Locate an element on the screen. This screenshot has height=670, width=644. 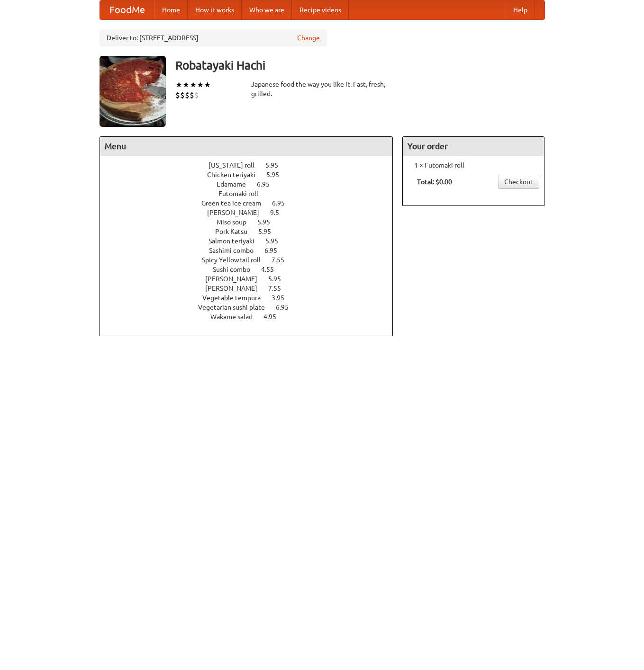
span: Chicken teriyaki is located at coordinates (235, 175).